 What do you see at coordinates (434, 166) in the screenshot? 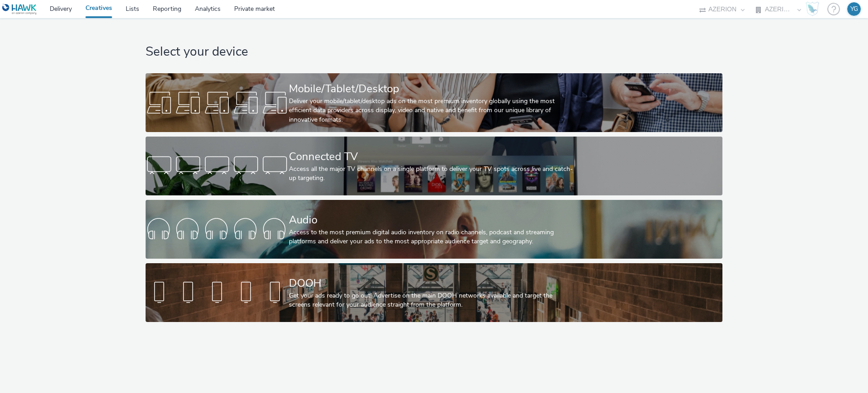
I see `a: Connected TVAccess all the major TV channels on a single platform to deliver your TV spots across...` at bounding box center [434, 166].